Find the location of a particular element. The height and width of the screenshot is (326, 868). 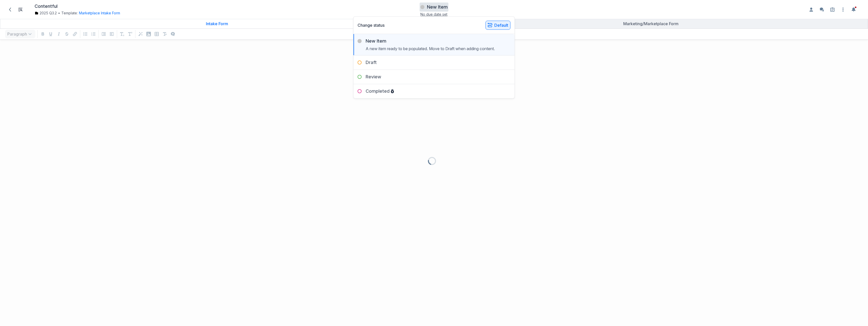

button: Marketplace Intake Form is located at coordinates (99, 13).